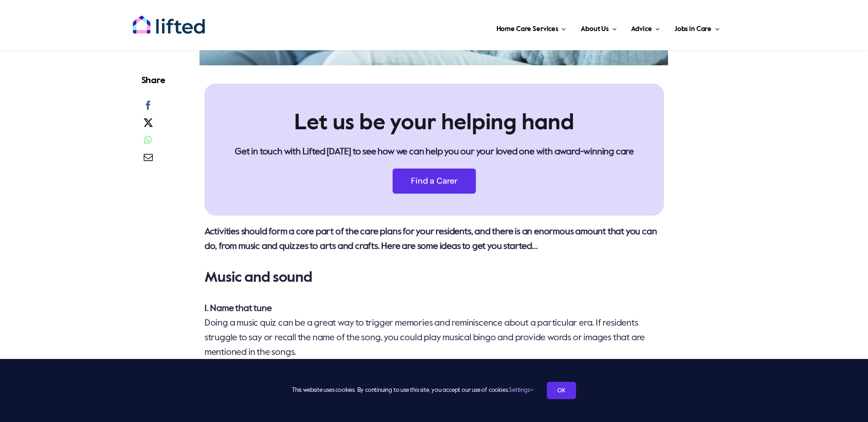  Describe the element at coordinates (645, 27) in the screenshot. I see `a: Advice` at that location.